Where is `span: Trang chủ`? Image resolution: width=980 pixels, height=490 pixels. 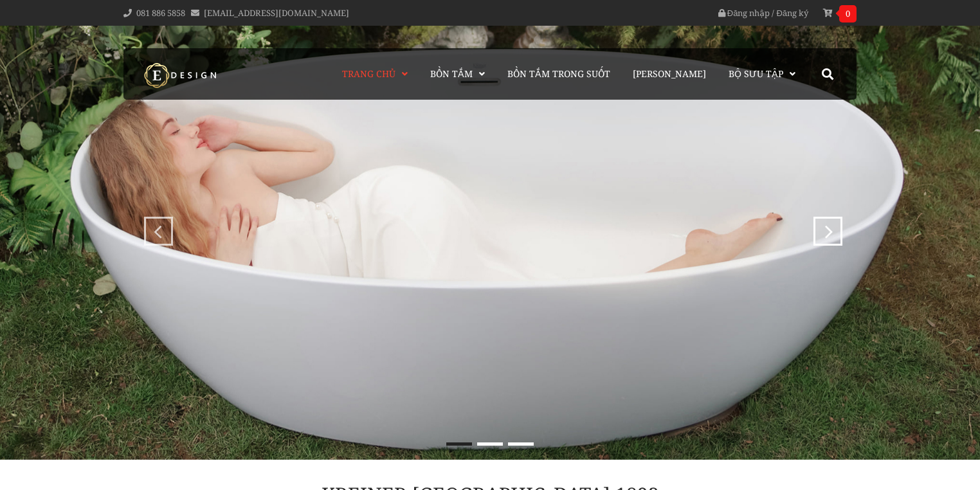
span: Trang chủ is located at coordinates (369, 74).